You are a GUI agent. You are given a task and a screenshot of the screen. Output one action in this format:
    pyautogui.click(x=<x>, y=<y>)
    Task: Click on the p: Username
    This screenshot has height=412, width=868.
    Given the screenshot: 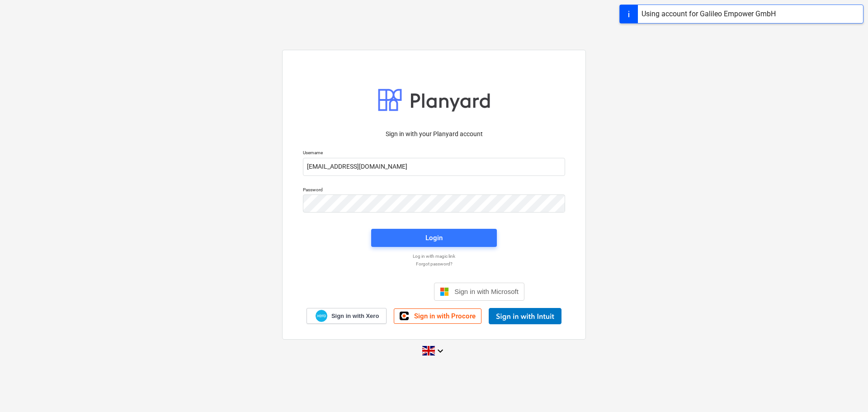 What is the action you would take?
    pyautogui.click(x=434, y=153)
    